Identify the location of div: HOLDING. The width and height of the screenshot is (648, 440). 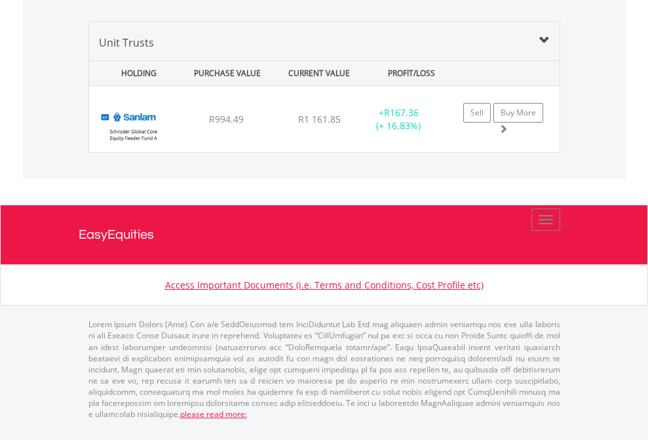
(135, 73).